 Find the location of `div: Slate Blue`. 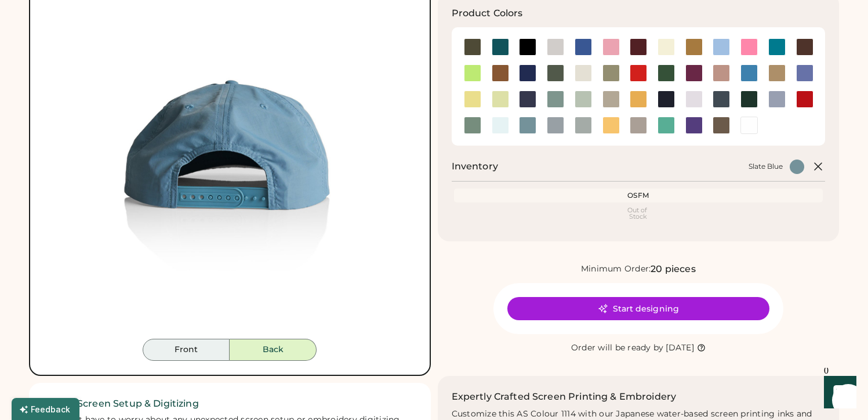

div: Slate Blue is located at coordinates (765, 167).